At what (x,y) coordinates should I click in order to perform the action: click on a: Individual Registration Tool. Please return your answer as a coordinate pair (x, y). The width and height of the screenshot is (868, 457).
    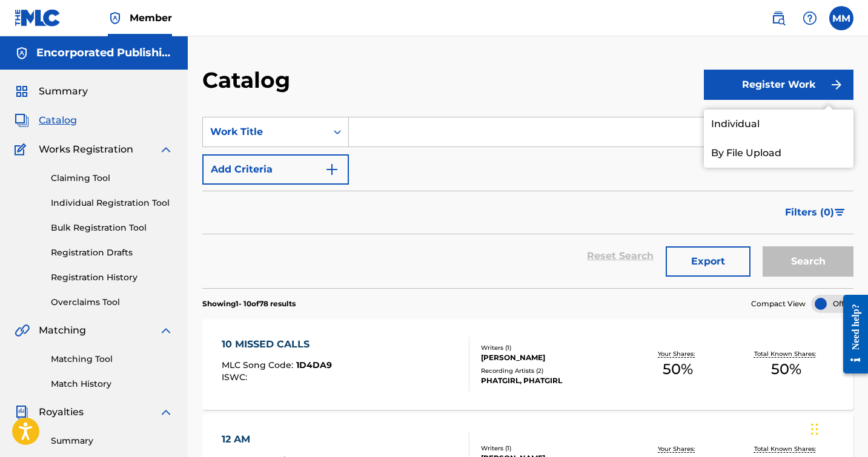
    Looking at the image, I should click on (112, 203).